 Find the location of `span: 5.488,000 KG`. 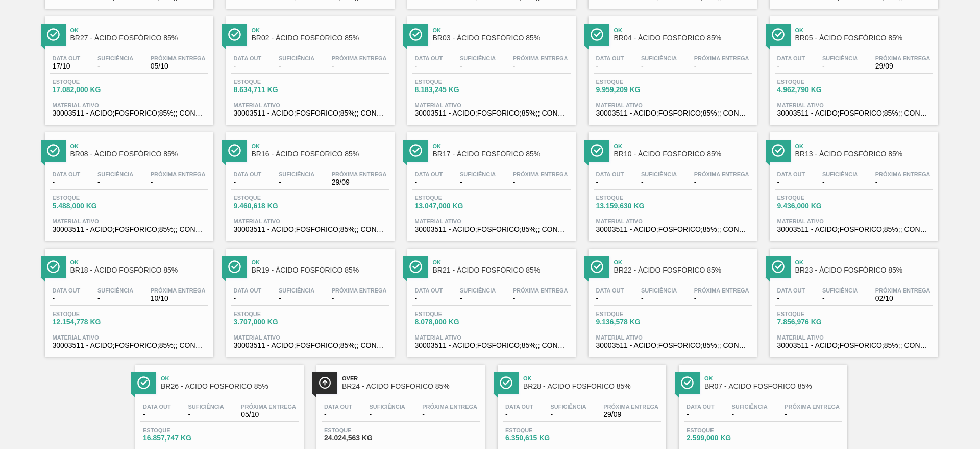

span: 5.488,000 KG is located at coordinates (89, 205).